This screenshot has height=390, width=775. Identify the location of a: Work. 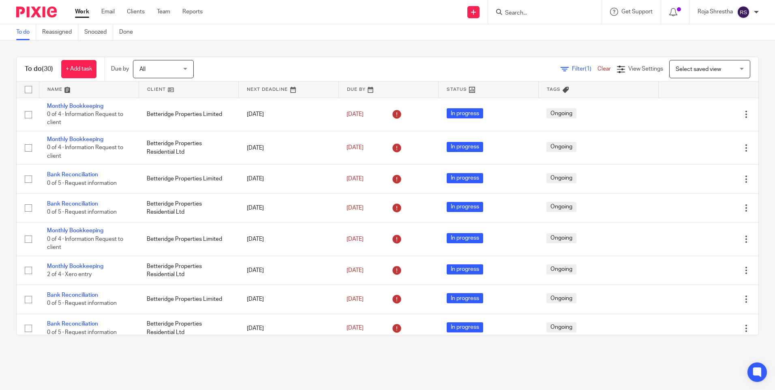
(82, 12).